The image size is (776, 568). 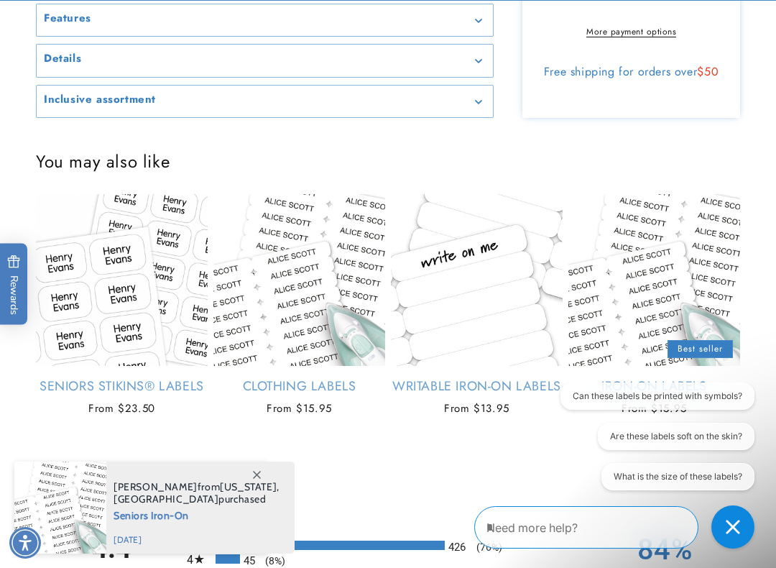 I want to click on span: (8%), so click(x=272, y=561).